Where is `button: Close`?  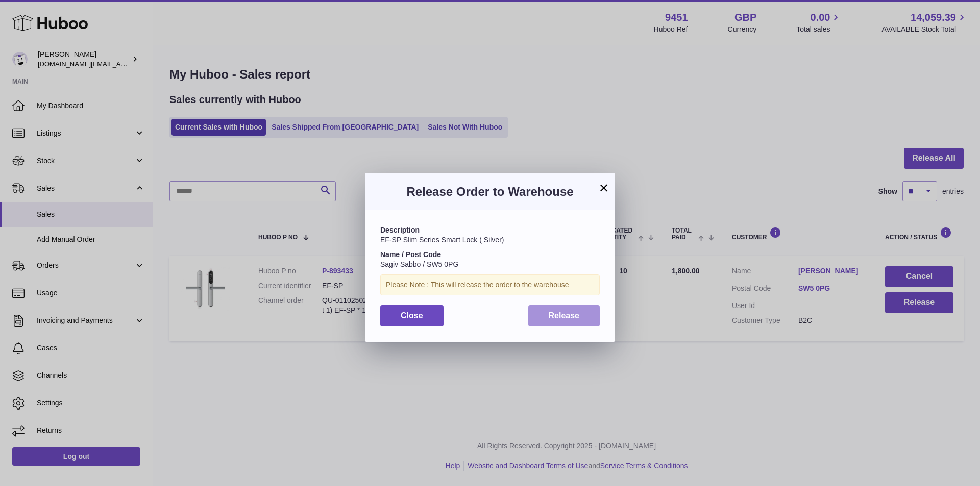
button: Close is located at coordinates (412, 316).